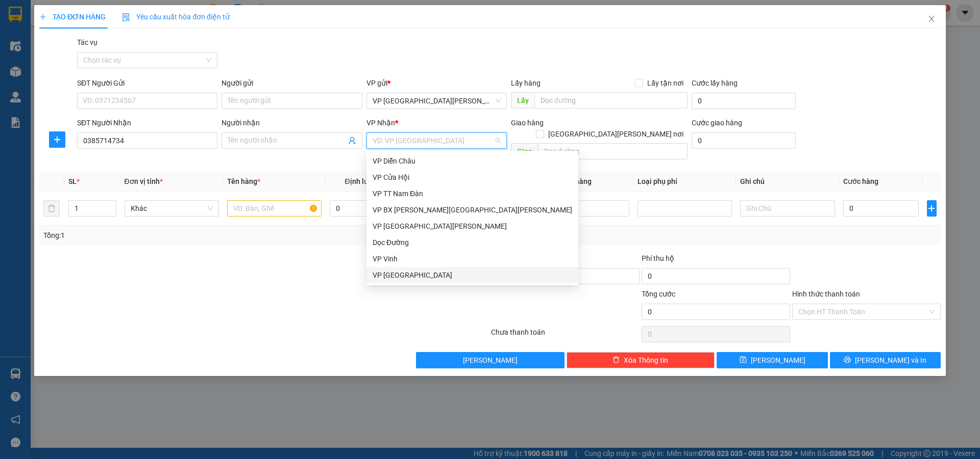 Image resolution: width=980 pixels, height=459 pixels. I want to click on label: Cước giao hàng, so click(716, 123).